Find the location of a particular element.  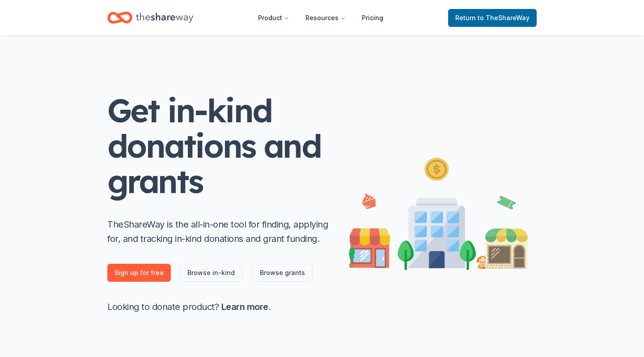

a: Sign up for free is located at coordinates (139, 272).